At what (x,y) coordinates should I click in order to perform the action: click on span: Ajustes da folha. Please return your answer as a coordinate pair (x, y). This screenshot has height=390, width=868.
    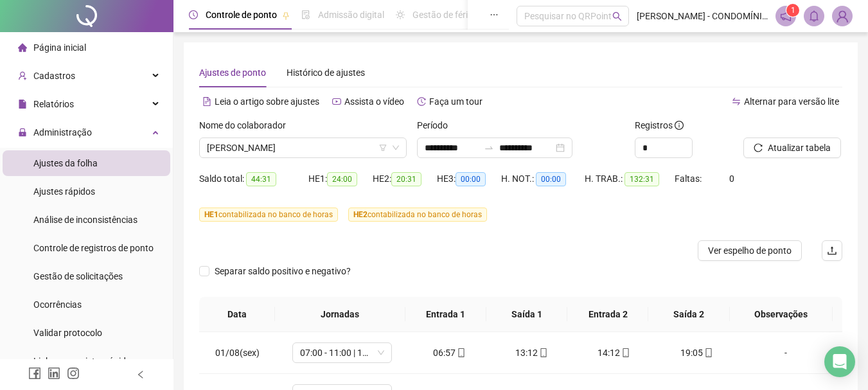
    Looking at the image, I should click on (65, 163).